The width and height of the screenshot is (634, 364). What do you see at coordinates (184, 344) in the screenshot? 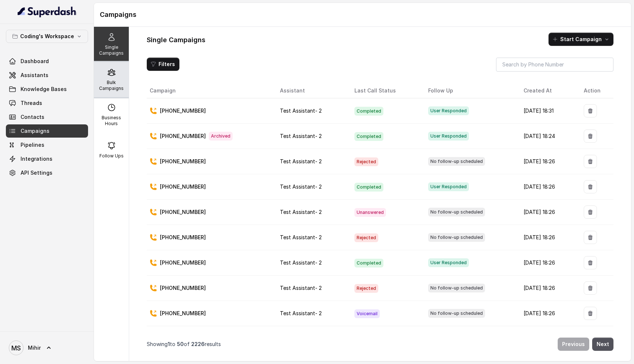
I see `p: Showing to of results` at bounding box center [184, 344].